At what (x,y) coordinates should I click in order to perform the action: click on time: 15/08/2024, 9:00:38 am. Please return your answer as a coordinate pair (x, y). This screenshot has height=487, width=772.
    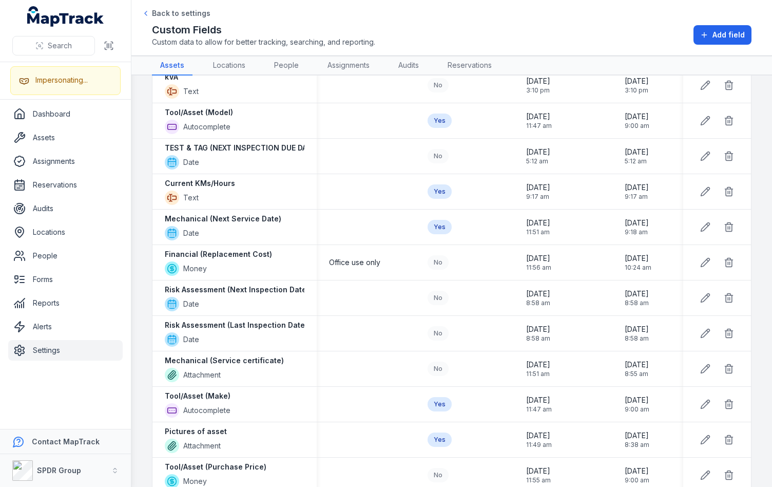
    Looking at the image, I should click on (637, 475).